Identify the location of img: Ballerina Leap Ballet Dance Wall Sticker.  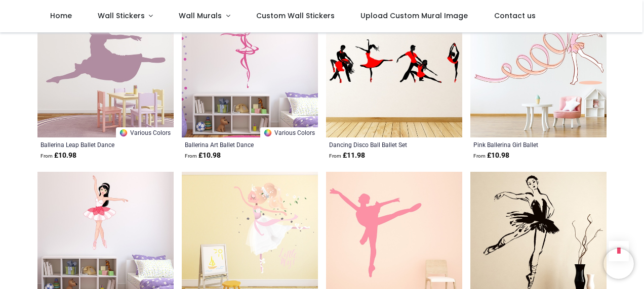
(105, 70).